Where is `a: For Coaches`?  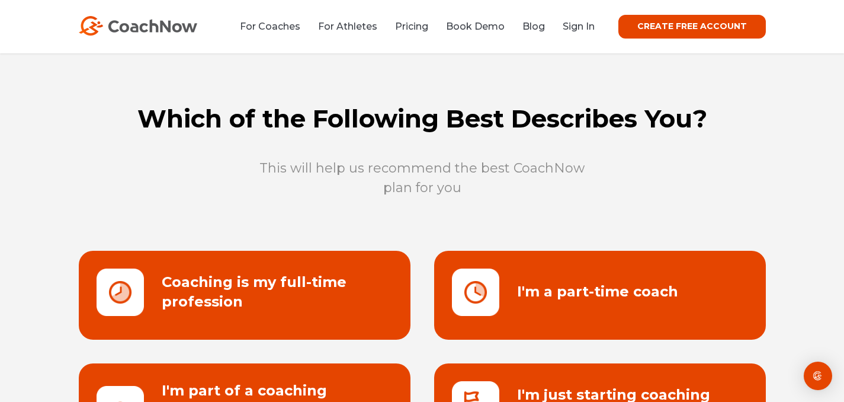 a: For Coaches is located at coordinates (270, 26).